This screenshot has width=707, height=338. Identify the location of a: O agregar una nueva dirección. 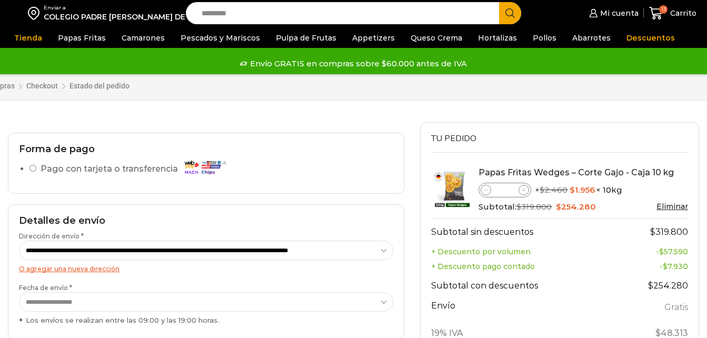
(69, 268).